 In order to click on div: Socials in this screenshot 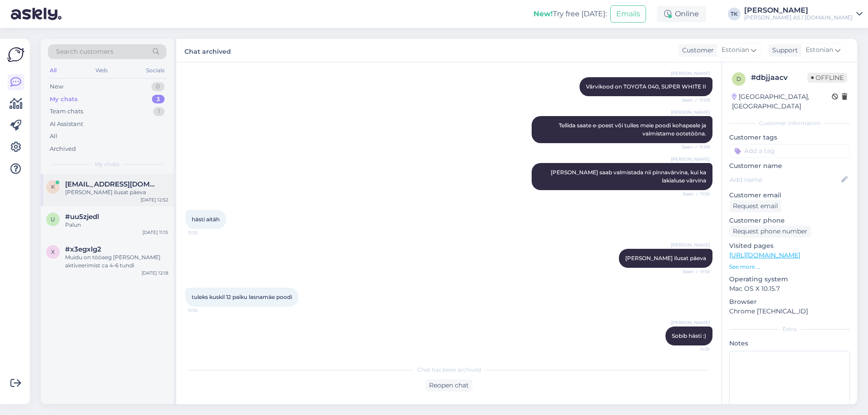, I will do `click(155, 71)`.